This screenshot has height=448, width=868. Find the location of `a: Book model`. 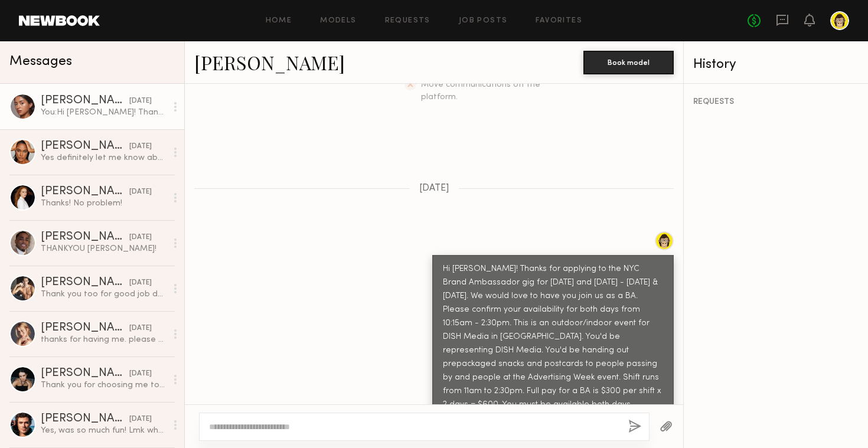

a: Book model is located at coordinates (628, 61).